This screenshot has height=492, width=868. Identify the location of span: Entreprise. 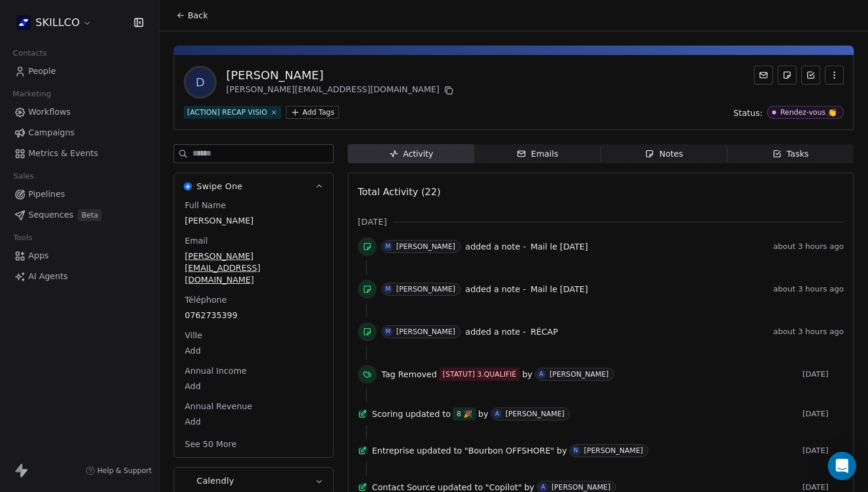
(394, 450).